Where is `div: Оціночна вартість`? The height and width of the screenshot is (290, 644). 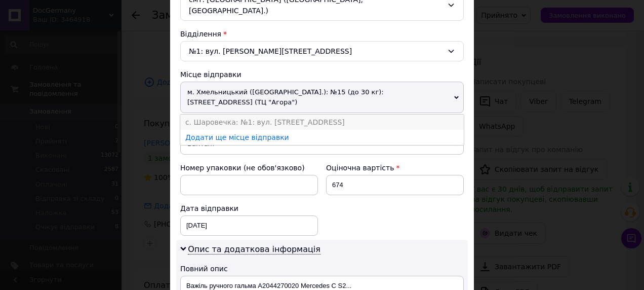
div: Оціночна вартість is located at coordinates (395, 168).